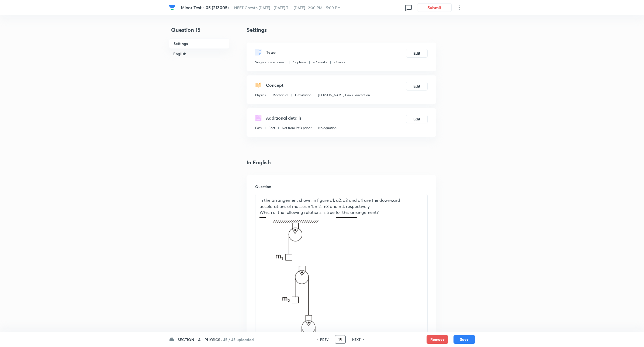 Image resolution: width=644 pixels, height=347 pixels. I want to click on h4: In English, so click(341, 162).